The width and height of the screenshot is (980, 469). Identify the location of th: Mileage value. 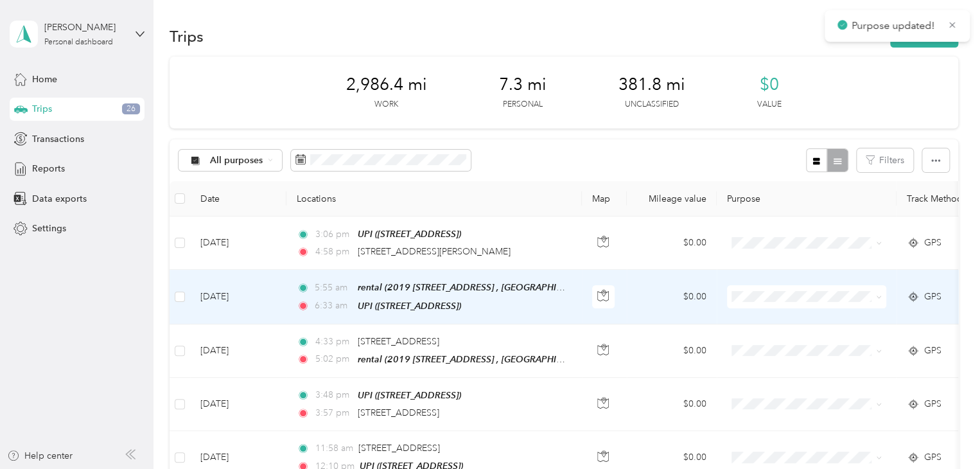
(672, 198).